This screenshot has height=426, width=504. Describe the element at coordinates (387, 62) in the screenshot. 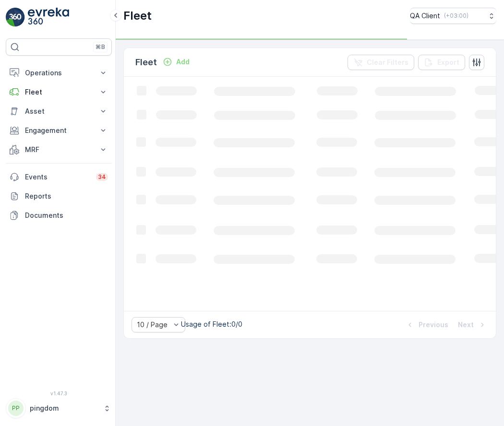

I see `p: Clear Filters` at that location.